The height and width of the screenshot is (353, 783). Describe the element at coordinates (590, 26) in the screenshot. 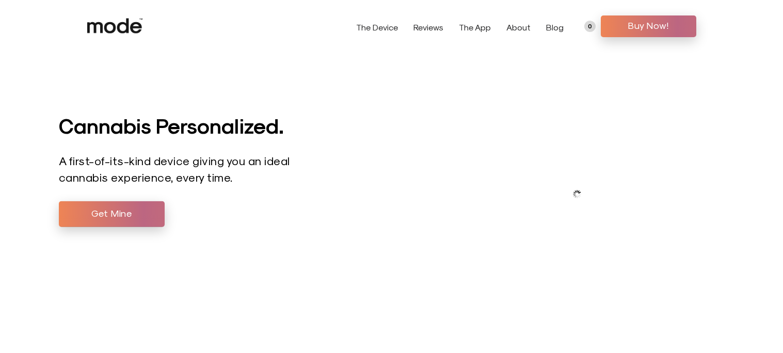

I see `a: 0` at that location.